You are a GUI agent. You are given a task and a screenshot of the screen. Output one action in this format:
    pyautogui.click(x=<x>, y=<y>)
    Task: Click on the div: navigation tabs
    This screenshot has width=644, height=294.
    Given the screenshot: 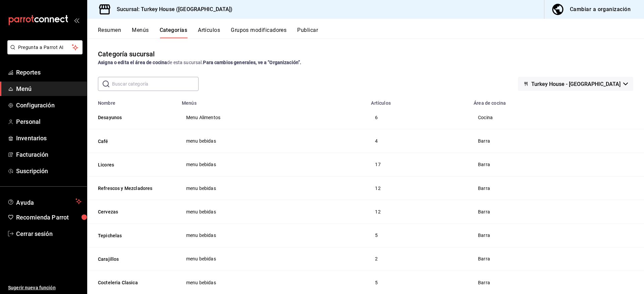 What is the action you would take?
    pyautogui.click(x=371, y=33)
    